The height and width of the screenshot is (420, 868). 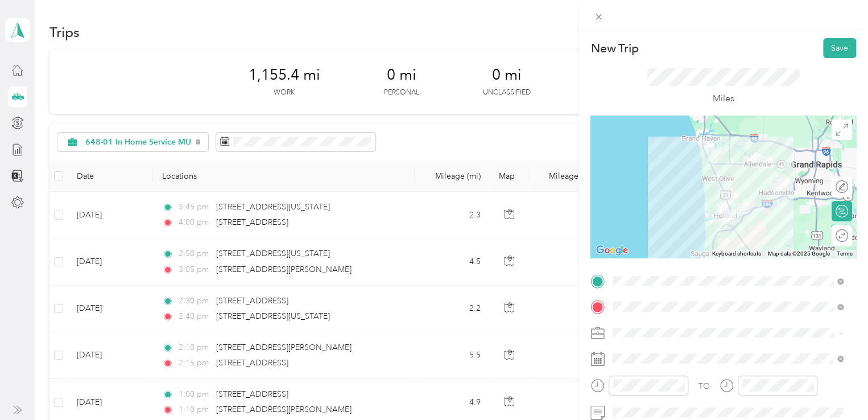 I want to click on p: Miles, so click(x=723, y=98).